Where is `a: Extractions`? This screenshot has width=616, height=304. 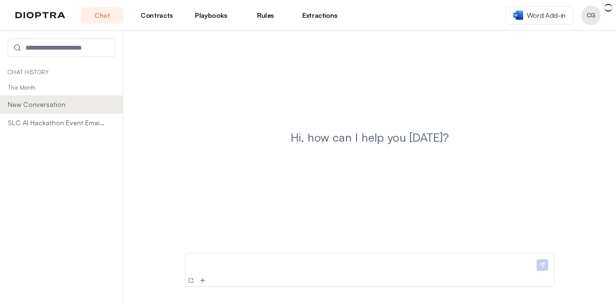 a: Extractions is located at coordinates (320, 15).